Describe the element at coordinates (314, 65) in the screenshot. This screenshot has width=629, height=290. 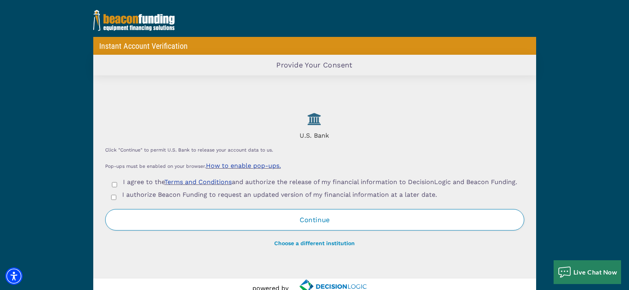
I see `h2: Provide your consent` at that location.